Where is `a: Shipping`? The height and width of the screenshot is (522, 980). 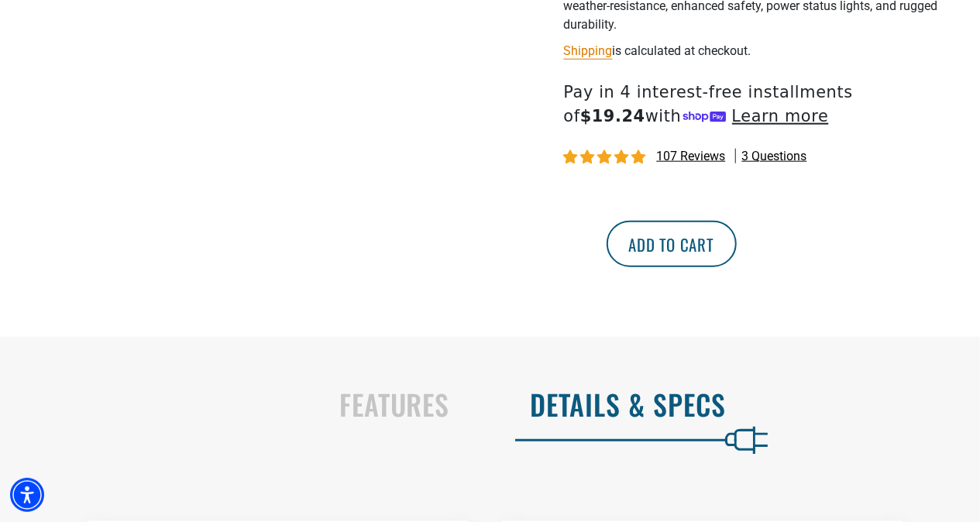
a: Shipping is located at coordinates (588, 51).